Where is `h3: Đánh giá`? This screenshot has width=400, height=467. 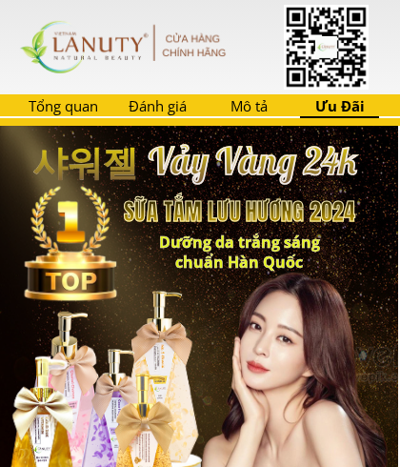 h3: Đánh giá is located at coordinates (157, 106).